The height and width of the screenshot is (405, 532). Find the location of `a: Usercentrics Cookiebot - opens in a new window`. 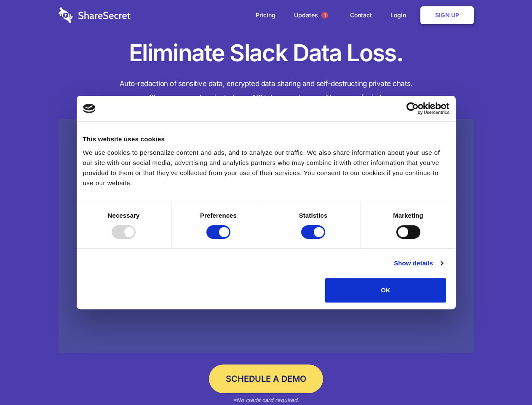

a: Usercentrics Cookiebot - opens in a new window is located at coordinates (412, 108).